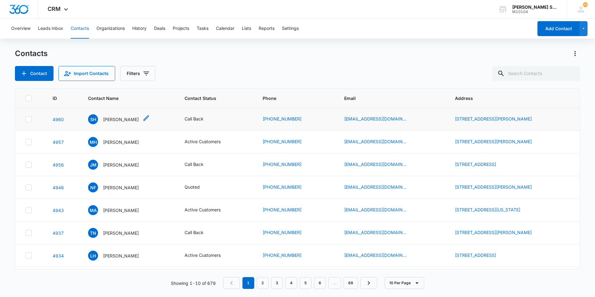  What do you see at coordinates (381, 256) in the screenshot?
I see `div: Email - loriwhite0167@gmail.com - Select to Edit Field` at bounding box center [381, 256].